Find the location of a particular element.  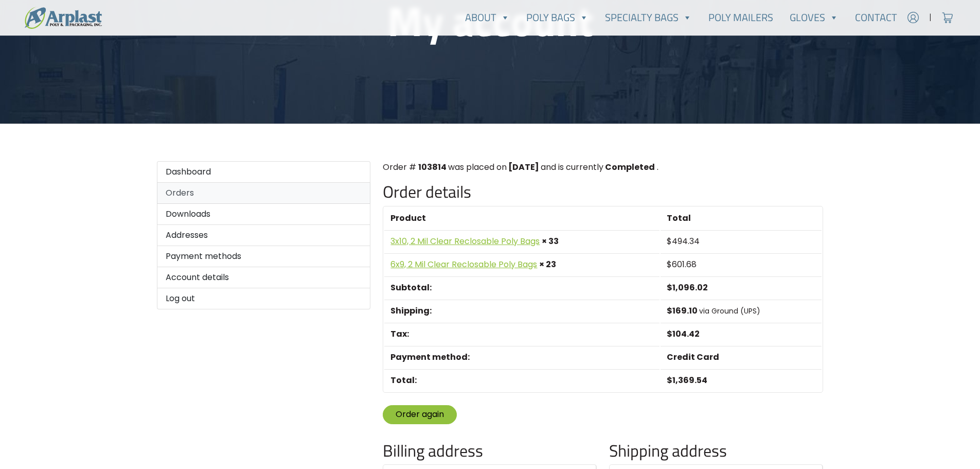

a: Contact is located at coordinates (876, 17).